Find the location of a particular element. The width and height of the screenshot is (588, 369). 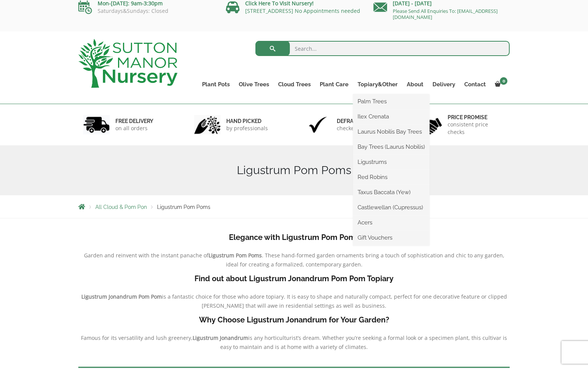

h6: FREE DELIVERY is located at coordinates (134, 121).